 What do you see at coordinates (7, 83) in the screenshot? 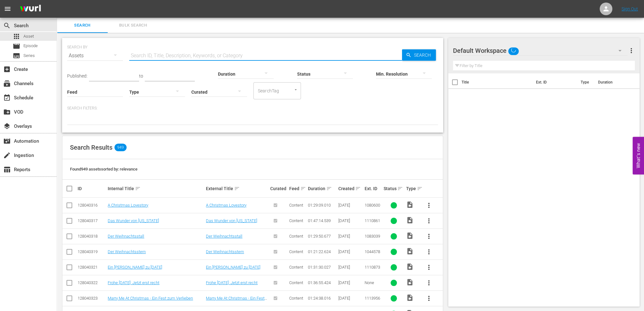
I see `span: Channels` at bounding box center [7, 83].